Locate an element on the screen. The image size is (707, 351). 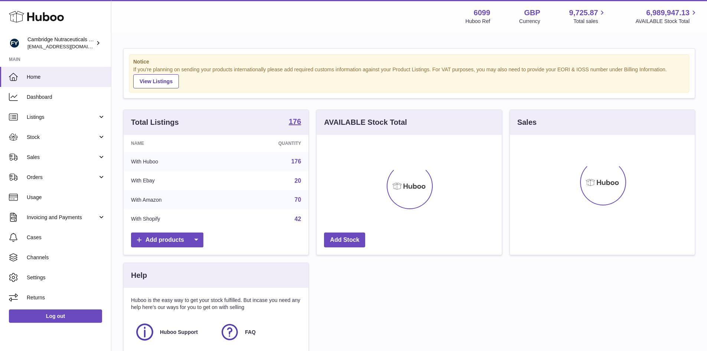
p: Huboo is the easy way to get your stock fulfilled. But incase you need any help here's our ways f... is located at coordinates (216, 304).